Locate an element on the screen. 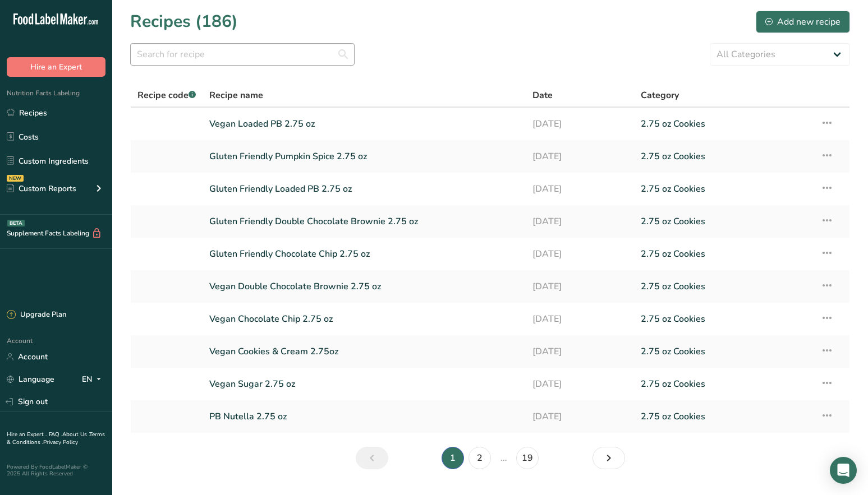 This screenshot has width=868, height=495. a: Gluten Friendly Chocolate Chip 2.75 oz is located at coordinates (364, 254).